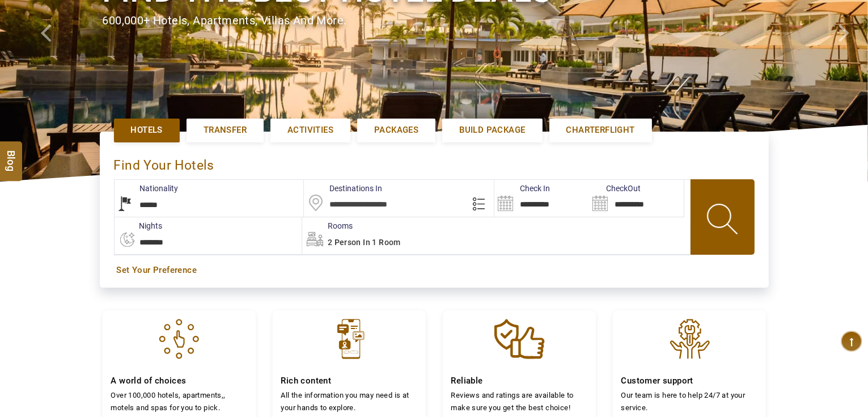  What do you see at coordinates (492, 130) in the screenshot?
I see `a: Build Package` at bounding box center [492, 130].